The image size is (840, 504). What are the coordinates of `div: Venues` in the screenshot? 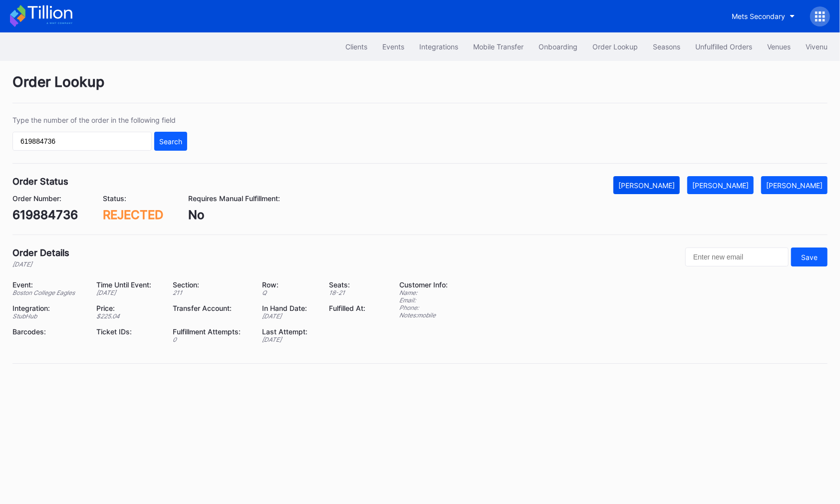 It's located at (779, 46).